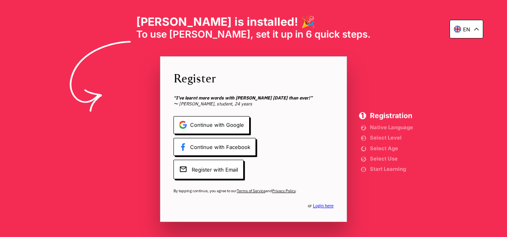 This screenshot has width=507, height=237. I want to click on span: Native Language, so click(392, 127).